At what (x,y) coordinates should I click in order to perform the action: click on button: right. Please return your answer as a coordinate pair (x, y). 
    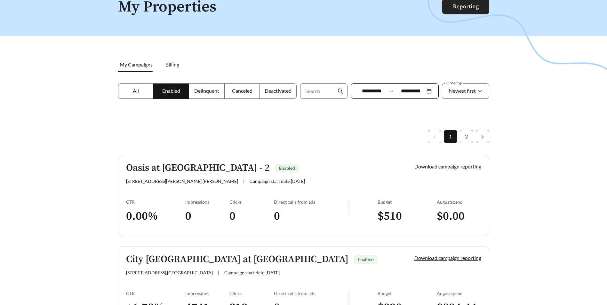
    Looking at the image, I should click on (483, 137).